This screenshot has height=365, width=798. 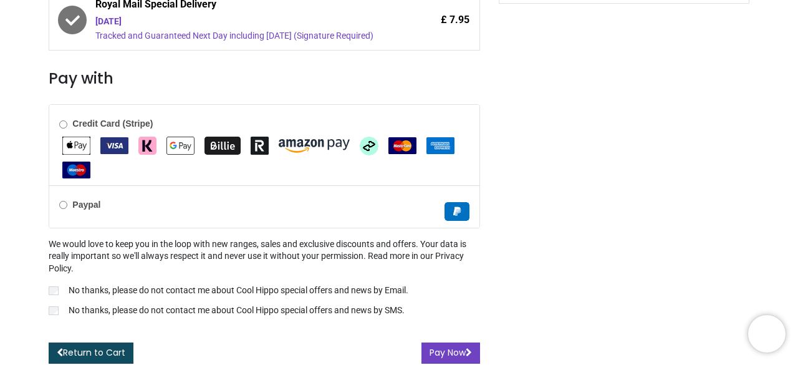 I want to click on input: No thanks, please do not contact me about Cool Hippo special offers and news by Email., so click(x=54, y=291).